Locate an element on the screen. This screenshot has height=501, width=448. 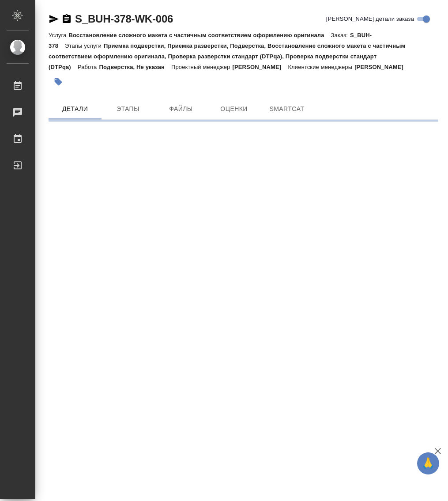
span: Детали is located at coordinates (75, 109).